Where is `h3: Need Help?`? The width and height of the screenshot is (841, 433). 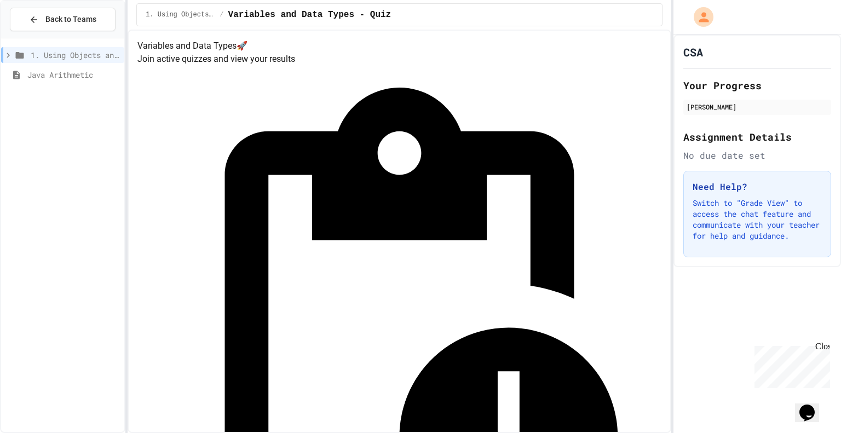 h3: Need Help? is located at coordinates (758, 187).